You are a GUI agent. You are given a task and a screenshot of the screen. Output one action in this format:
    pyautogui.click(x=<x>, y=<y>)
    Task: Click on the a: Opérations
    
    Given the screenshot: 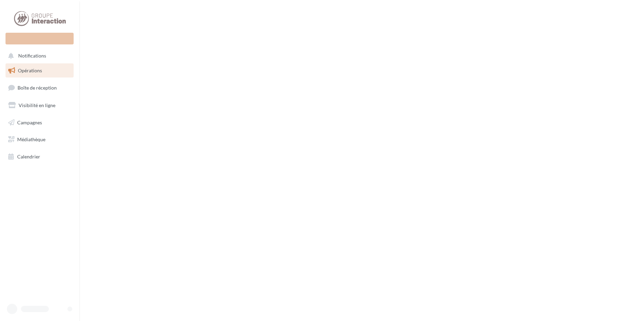 What is the action you would take?
    pyautogui.click(x=39, y=71)
    